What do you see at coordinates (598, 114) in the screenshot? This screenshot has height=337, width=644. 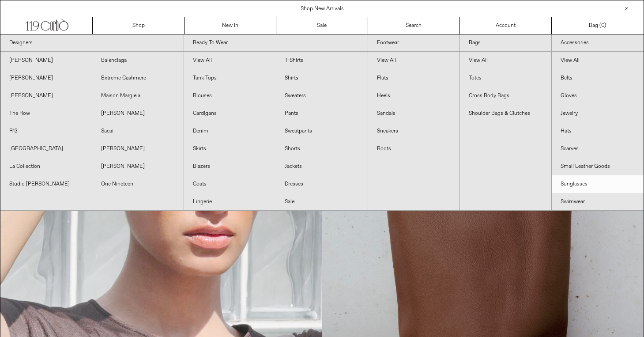 I see `a: Jewelry` at bounding box center [598, 114].